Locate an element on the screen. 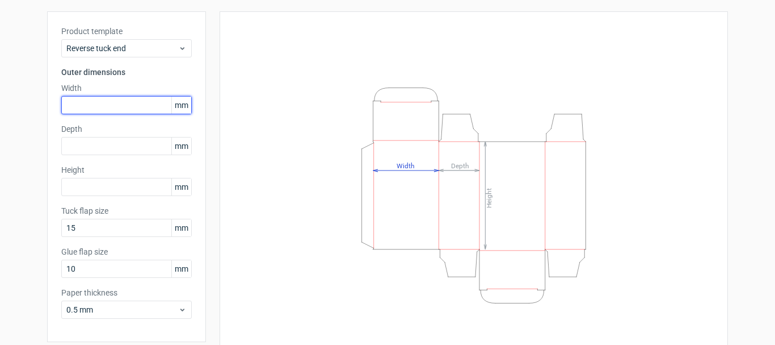 This screenshot has height=345, width=775. label: Height is located at coordinates (127, 170).